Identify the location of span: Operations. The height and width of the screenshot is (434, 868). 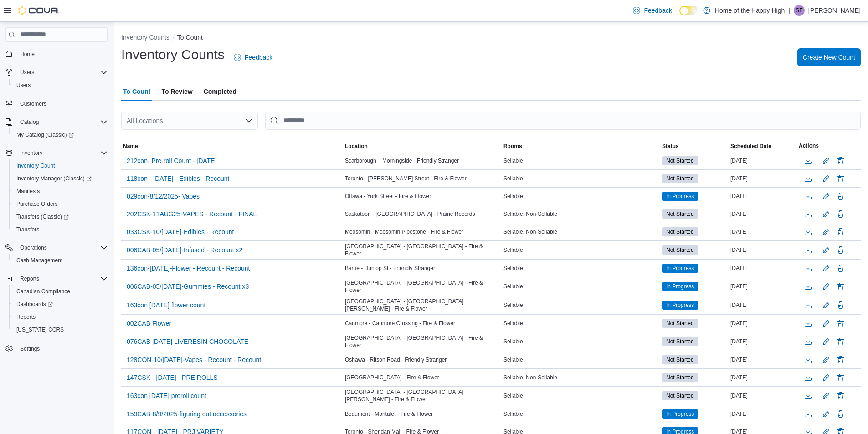
(62, 248).